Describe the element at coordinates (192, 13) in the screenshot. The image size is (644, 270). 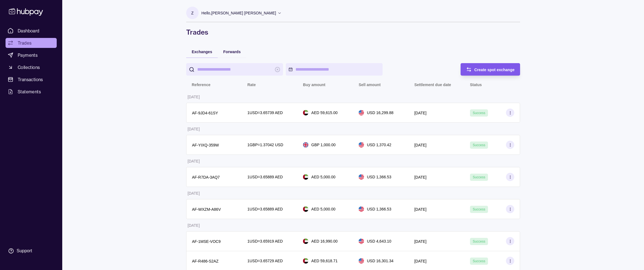
I see `p: Z` at that location.